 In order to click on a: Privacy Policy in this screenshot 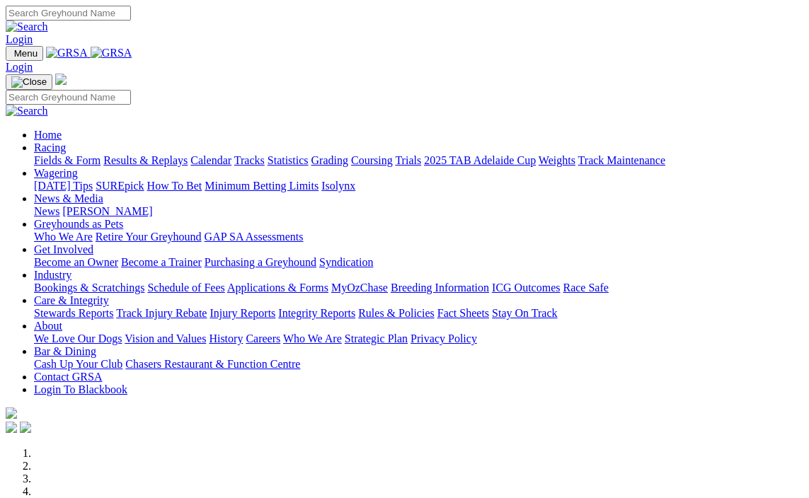, I will do `click(444, 338)`.